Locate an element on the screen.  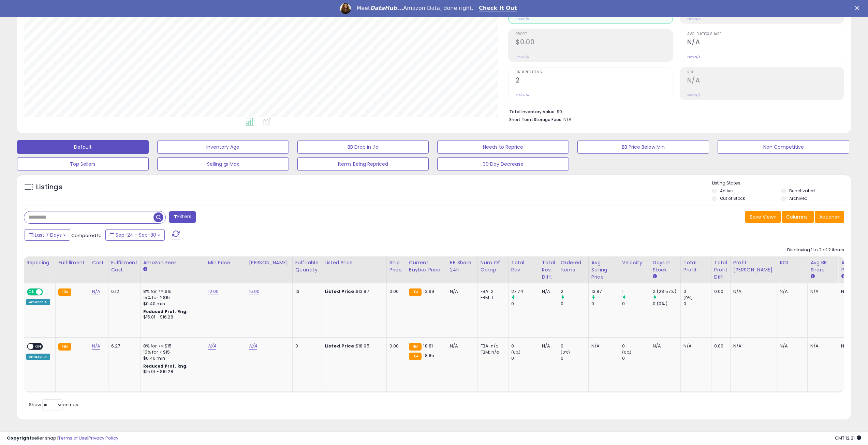
span: N/A is located at coordinates (567, 119).